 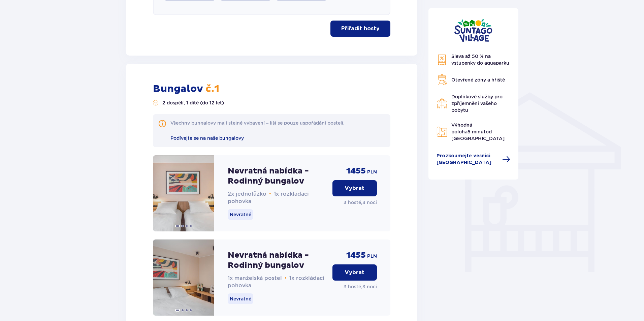 I want to click on font: 2 dospělí, 1 dítě (do 12 let), so click(x=193, y=103).